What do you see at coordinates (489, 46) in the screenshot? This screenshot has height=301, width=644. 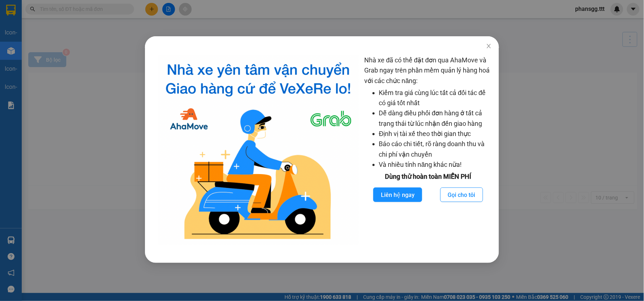 I see `button: Close` at bounding box center [489, 46].